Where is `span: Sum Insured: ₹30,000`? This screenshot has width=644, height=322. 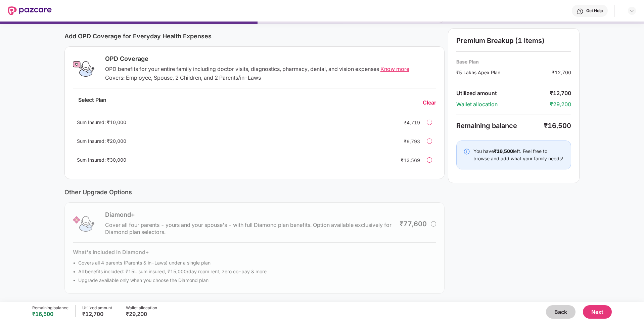
span: Sum Insured: ₹30,000 is located at coordinates (102, 160).